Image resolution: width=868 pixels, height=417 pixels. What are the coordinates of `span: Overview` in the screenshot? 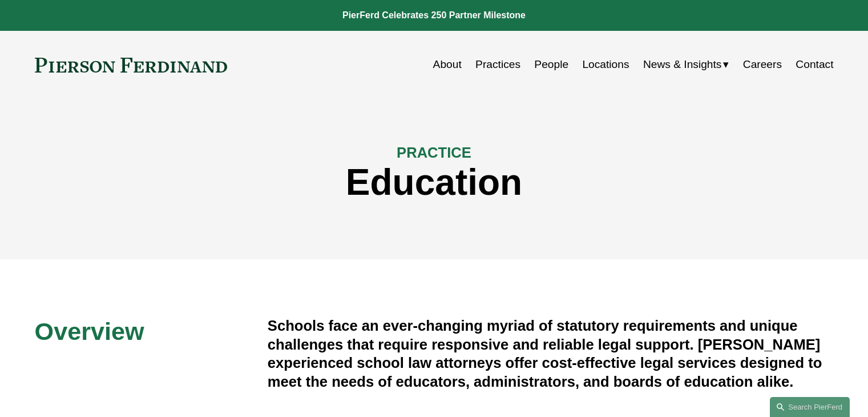 It's located at (90, 331).